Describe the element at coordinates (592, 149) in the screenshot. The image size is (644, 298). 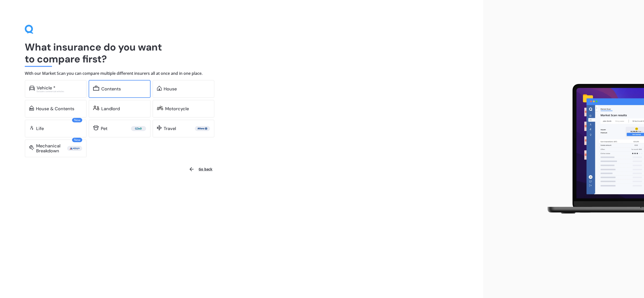
I see `img: laptop.webp` at that location.